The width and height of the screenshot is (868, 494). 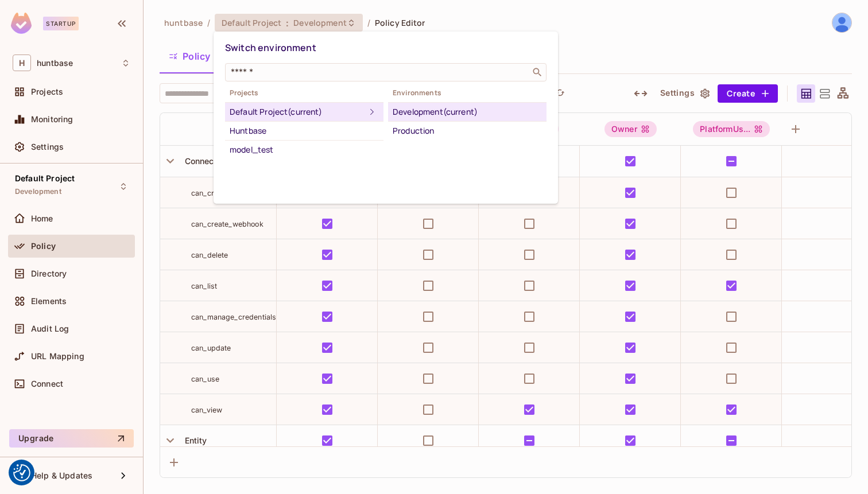 I want to click on span: Projects, so click(x=305, y=93).